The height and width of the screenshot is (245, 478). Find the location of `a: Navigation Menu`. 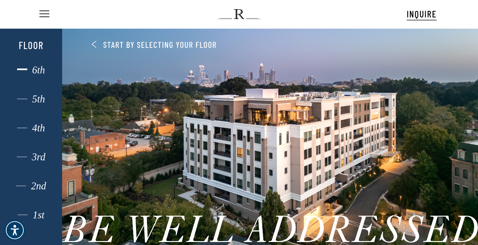

a: Navigation Menu is located at coordinates (44, 14).